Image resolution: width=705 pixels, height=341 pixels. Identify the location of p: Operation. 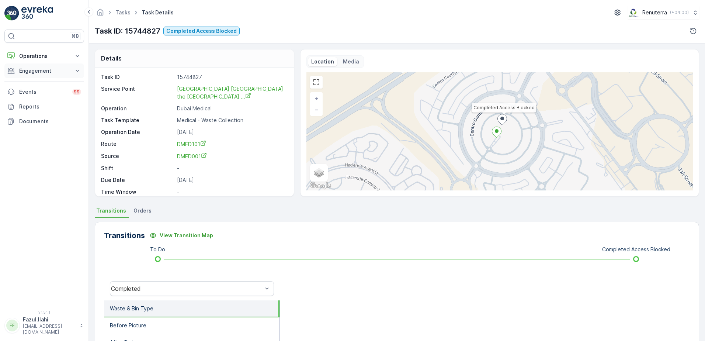
(138, 108).